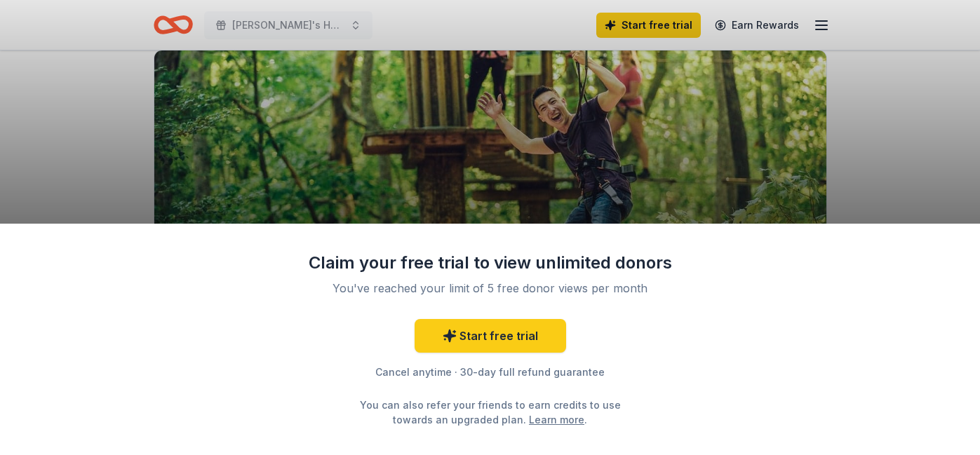 This screenshot has height=455, width=980. Describe the element at coordinates (557, 420) in the screenshot. I see `a: Learn more` at that location.